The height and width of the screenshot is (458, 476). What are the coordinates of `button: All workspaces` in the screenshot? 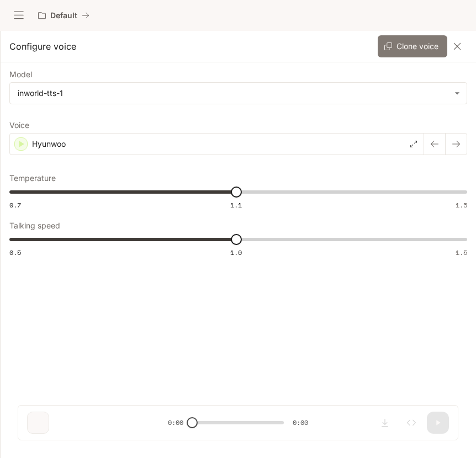 It's located at (63, 16).